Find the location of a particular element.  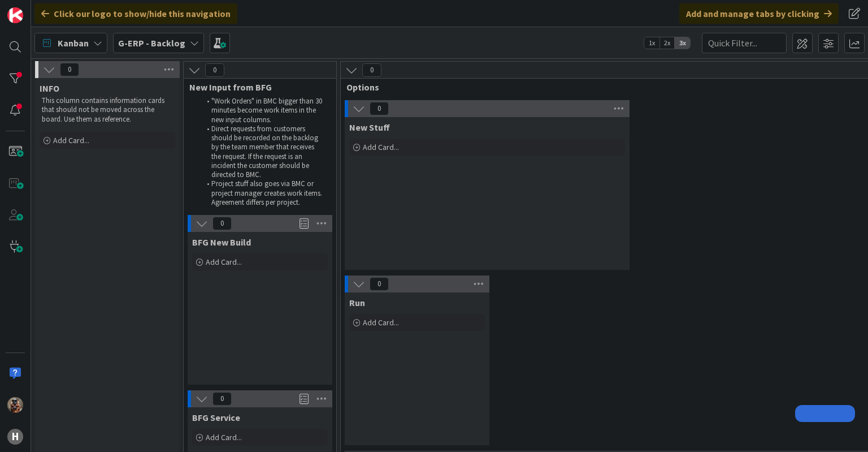

span: INFO is located at coordinates (49, 88).